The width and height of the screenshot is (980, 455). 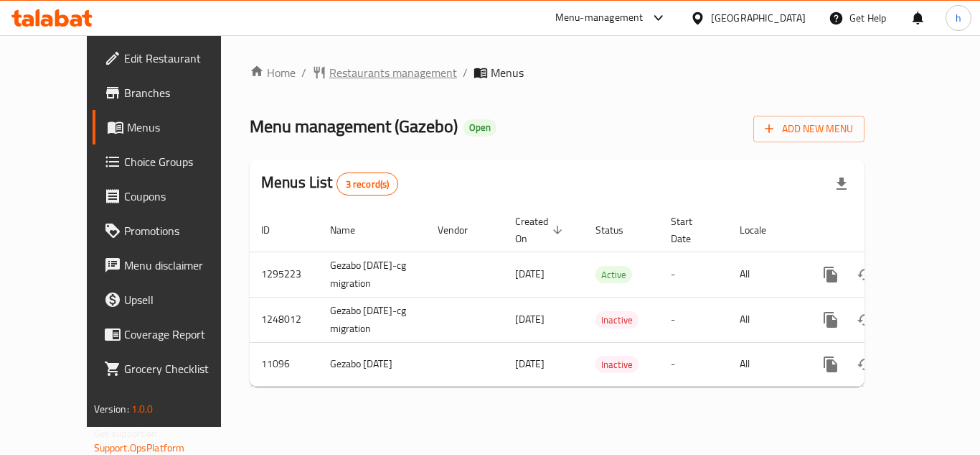 I want to click on span: 3 record(s), so click(x=368, y=184).